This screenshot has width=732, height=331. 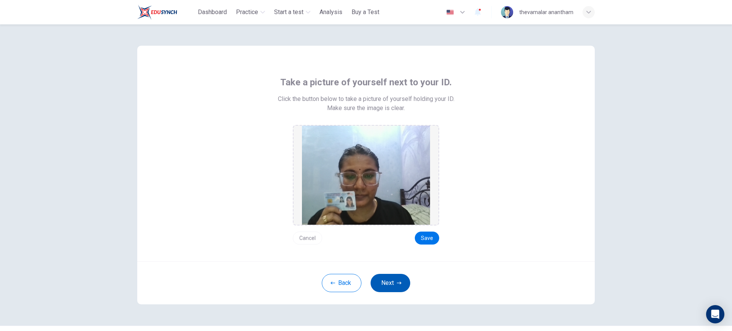 What do you see at coordinates (715, 315) in the screenshot?
I see `div: Open Intercom Messenger` at bounding box center [715, 315].